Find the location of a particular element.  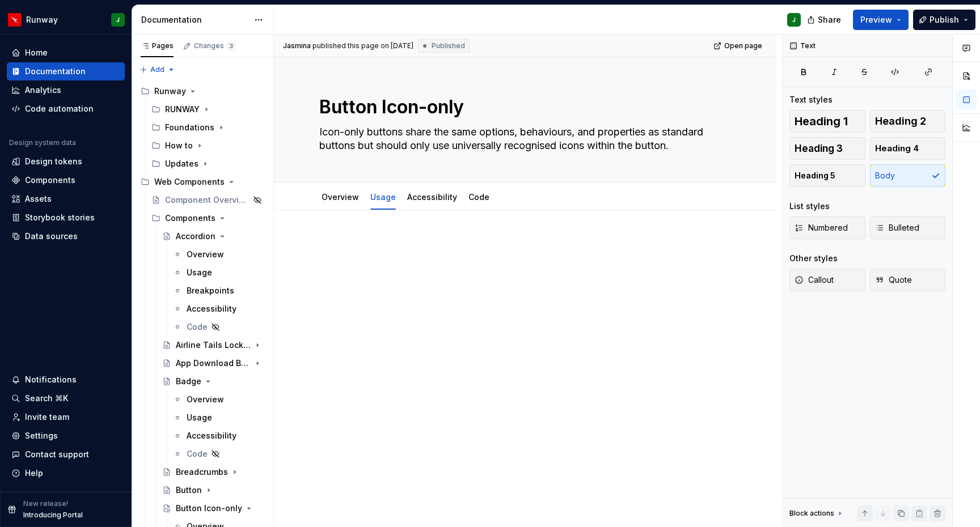

div: Text styles is located at coordinates (811, 100).